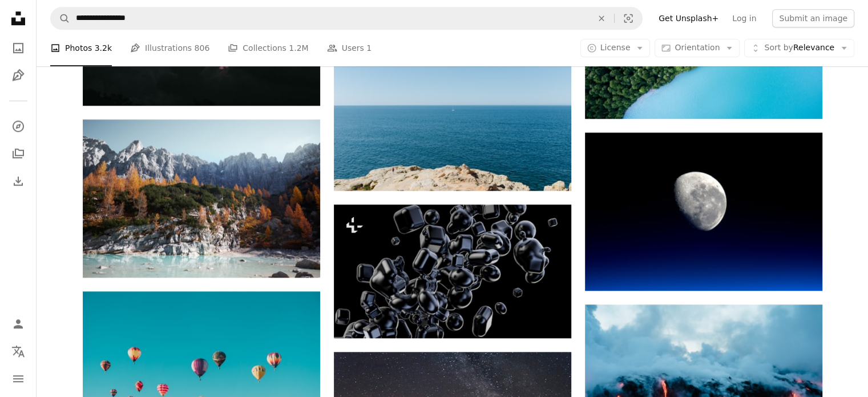  What do you see at coordinates (60, 18) in the screenshot?
I see `button: Search Unsplash` at bounding box center [60, 18].